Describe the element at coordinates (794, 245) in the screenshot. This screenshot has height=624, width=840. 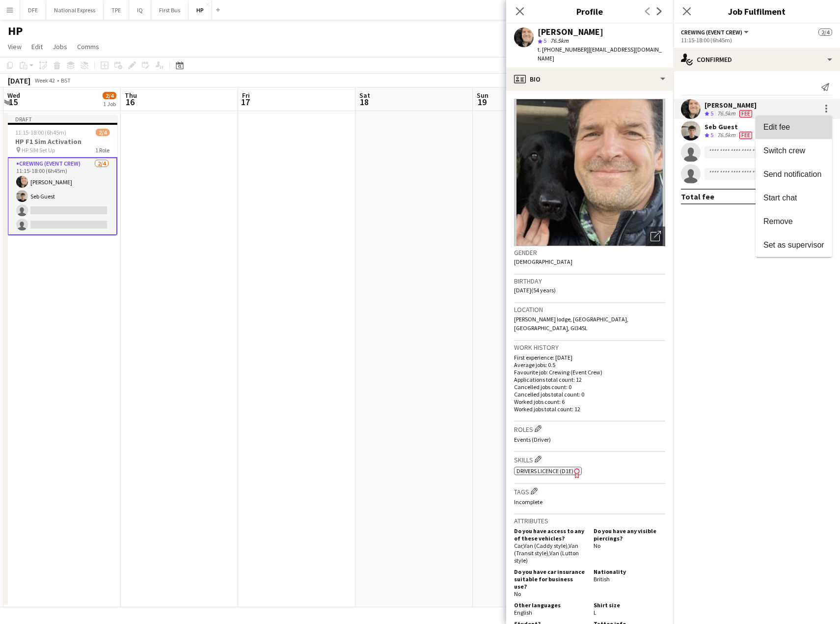
I see `span: Set as supervisor` at that location.